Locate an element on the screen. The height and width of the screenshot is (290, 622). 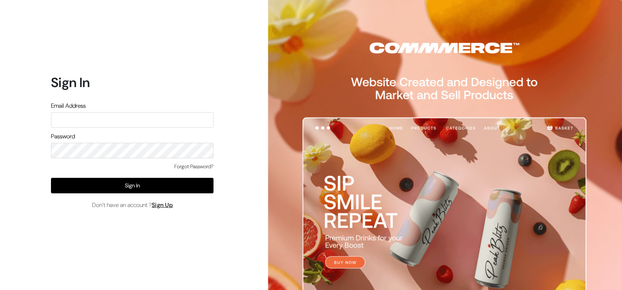
h1: Sign In is located at coordinates (132, 82).